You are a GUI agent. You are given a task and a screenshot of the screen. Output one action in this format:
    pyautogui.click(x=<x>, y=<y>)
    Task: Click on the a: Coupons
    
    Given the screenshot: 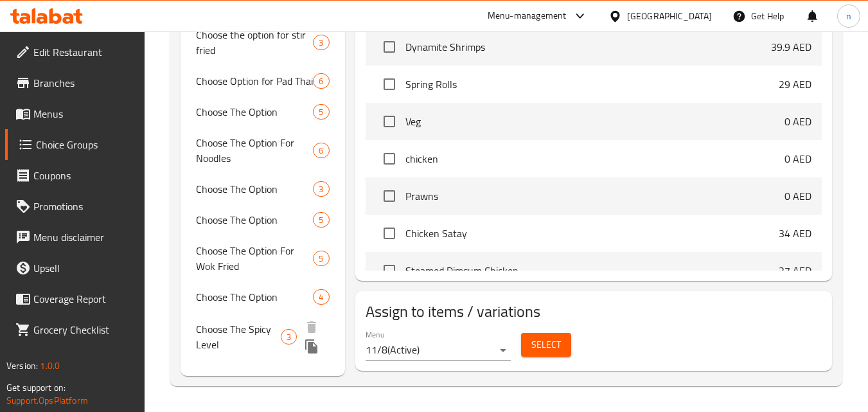 What is the action you would take?
    pyautogui.click(x=75, y=175)
    